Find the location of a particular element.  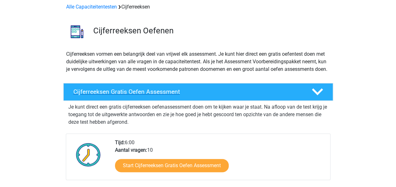

div: Cijferreeksen is located at coordinates (198, 7).